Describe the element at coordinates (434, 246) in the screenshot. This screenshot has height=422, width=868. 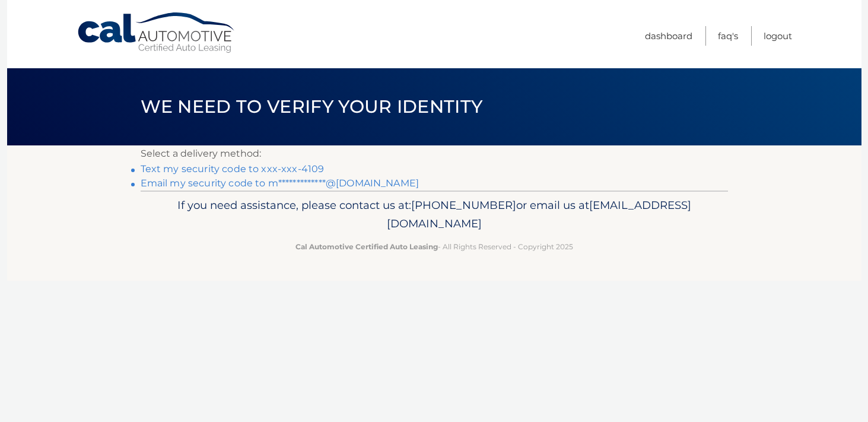
I see `p: - All Rights Reserved - Copyright 2025` at that location.